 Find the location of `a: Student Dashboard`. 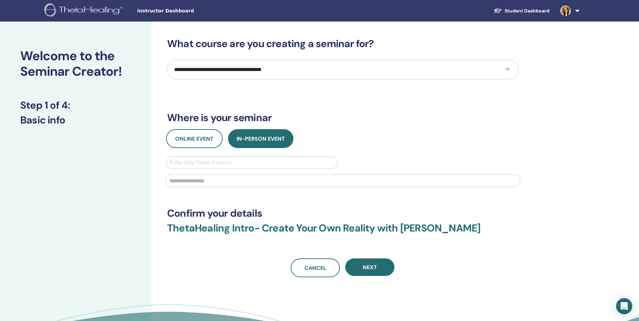

a: Student Dashboard is located at coordinates (522, 11).